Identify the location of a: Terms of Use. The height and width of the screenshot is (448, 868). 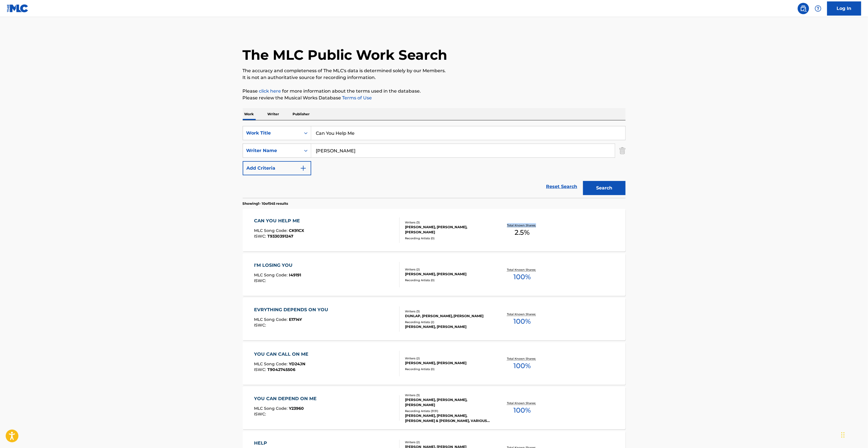
(357, 98).